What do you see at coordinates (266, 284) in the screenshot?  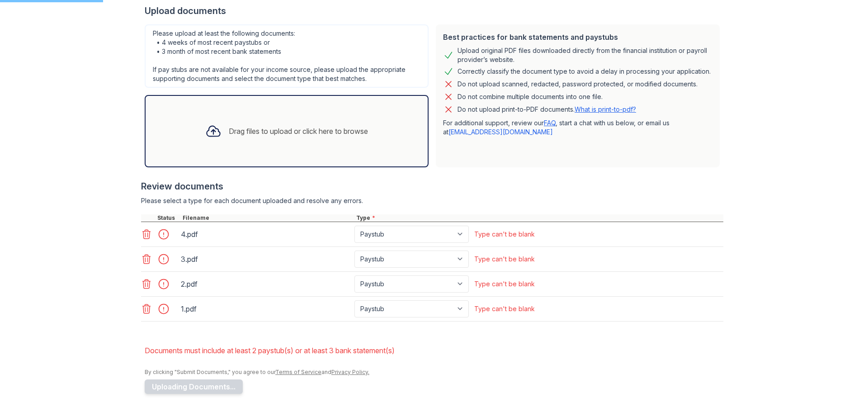 I see `div: 2.pdf` at bounding box center [266, 284].